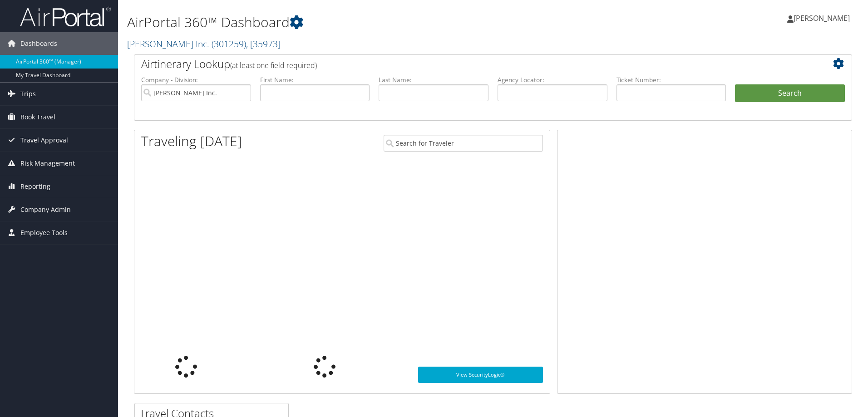 This screenshot has height=417, width=868. Describe the element at coordinates (273, 66) in the screenshot. I see `span: (at least one field required)` at that location.